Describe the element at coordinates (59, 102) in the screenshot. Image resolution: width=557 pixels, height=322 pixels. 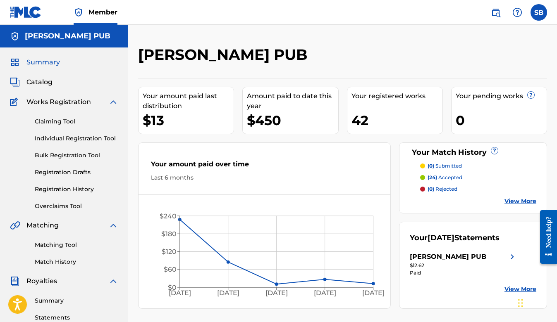
I see `span: Works Registration` at that location.